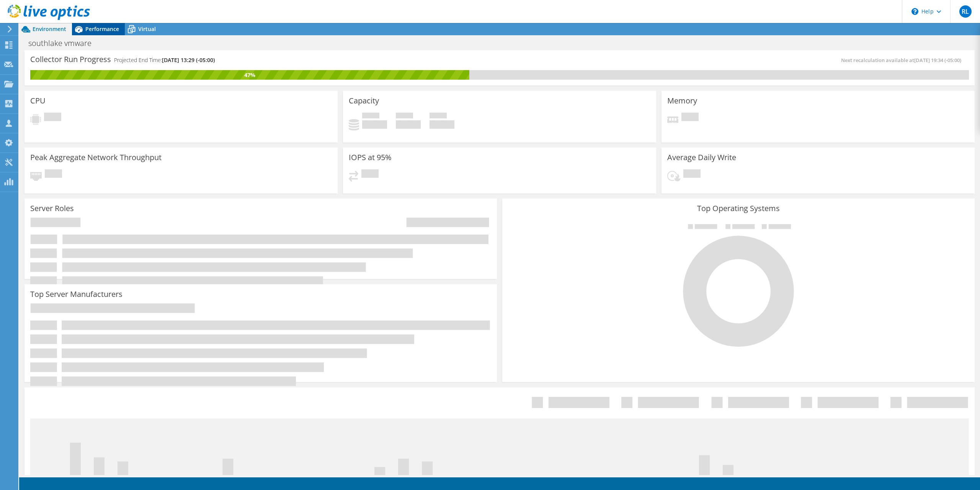 The height and width of the screenshot is (490, 980). Describe the element at coordinates (364, 100) in the screenshot. I see `h3: Capacity` at that location.